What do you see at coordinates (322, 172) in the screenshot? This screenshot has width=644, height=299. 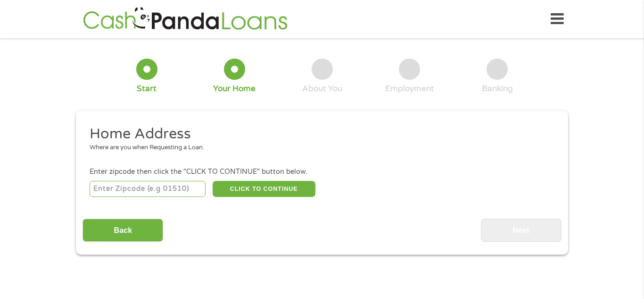 I see `div: Enter zipcode then click the "CLICK TO CONTINUE" button below.` at bounding box center [322, 172].